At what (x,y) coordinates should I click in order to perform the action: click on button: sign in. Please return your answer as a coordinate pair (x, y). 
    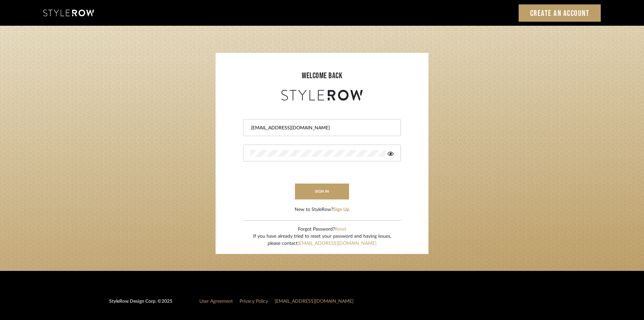
    Looking at the image, I should click on (322, 191).